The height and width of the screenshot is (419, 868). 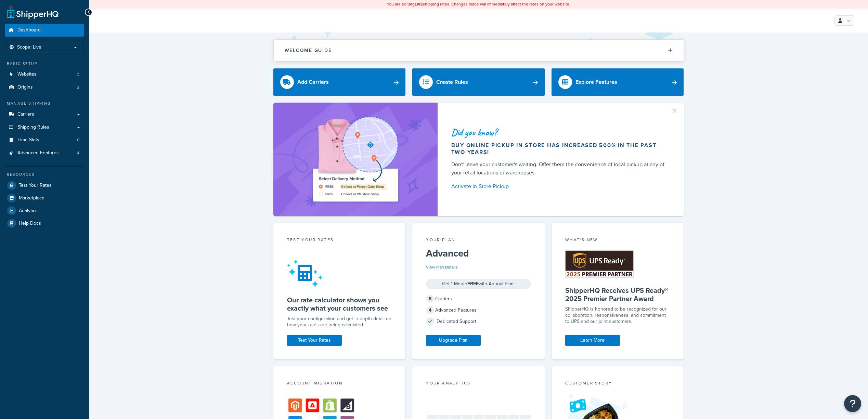 I want to click on button: Welcome Guide, so click(x=478, y=51).